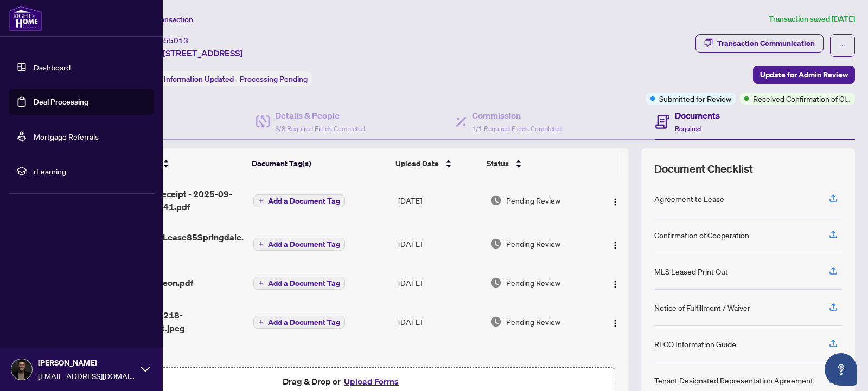 This screenshot has height=391, width=868. What do you see at coordinates (235, 79) in the screenshot?
I see `span: Information Updated - Processing Pending` at bounding box center [235, 79].